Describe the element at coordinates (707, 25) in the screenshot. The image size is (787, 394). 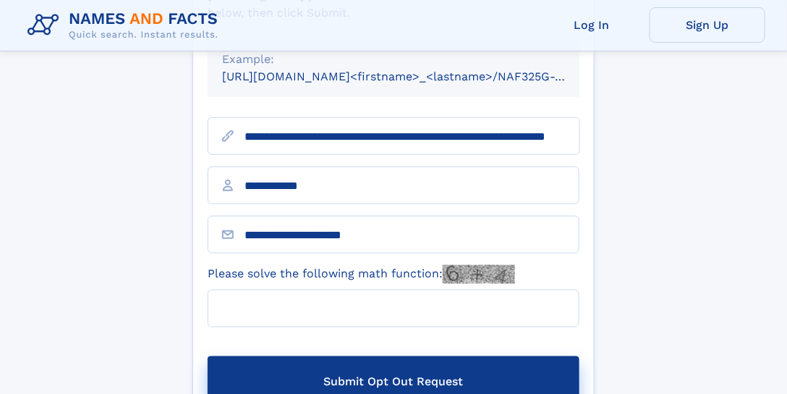
I see `a: Sign Up` at that location.